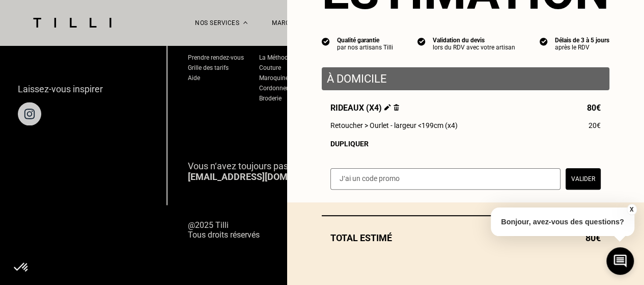 The image size is (644, 285). I want to click on img: Supprimer, so click(396, 107).